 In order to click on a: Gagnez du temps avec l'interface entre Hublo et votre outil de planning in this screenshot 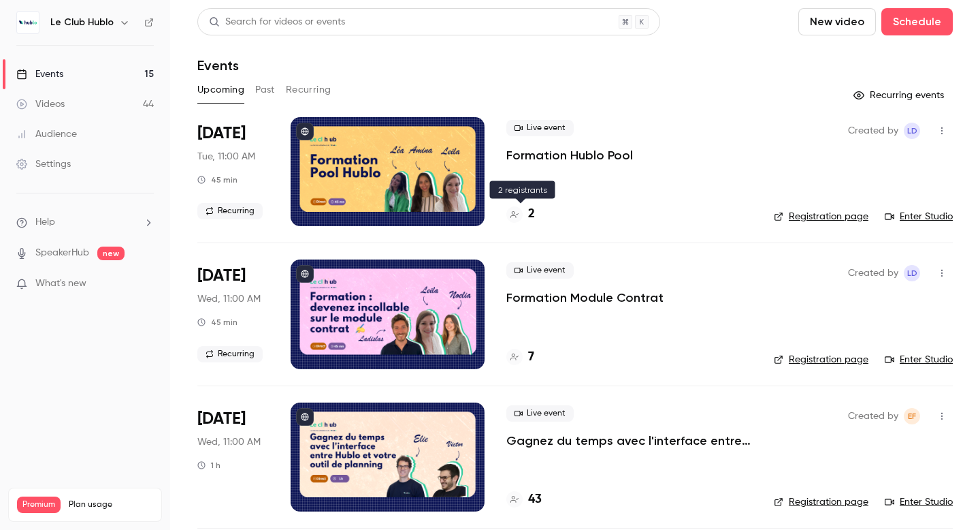, I will do `click(629, 441)`.